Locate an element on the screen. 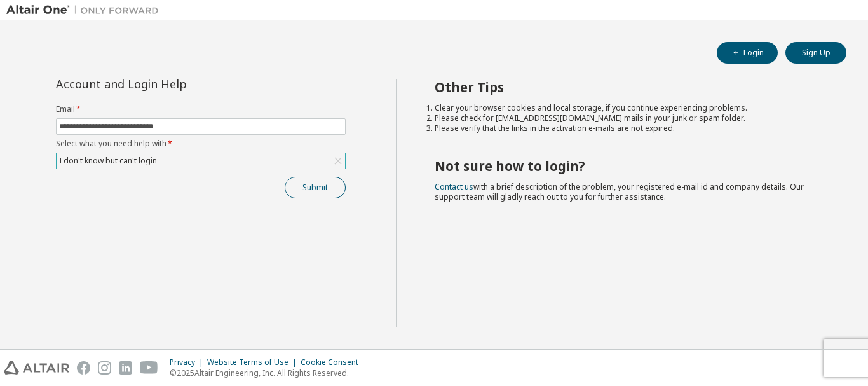  img: Altair One is located at coordinates (86, 10).